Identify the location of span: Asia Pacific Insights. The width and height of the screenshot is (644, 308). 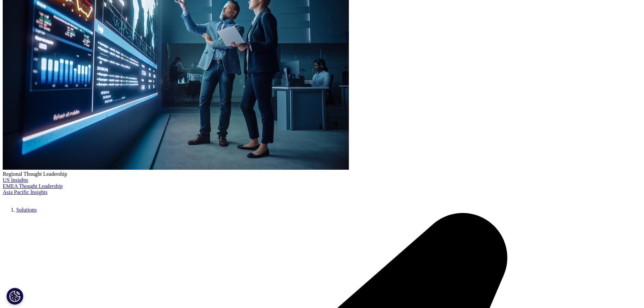
(25, 192).